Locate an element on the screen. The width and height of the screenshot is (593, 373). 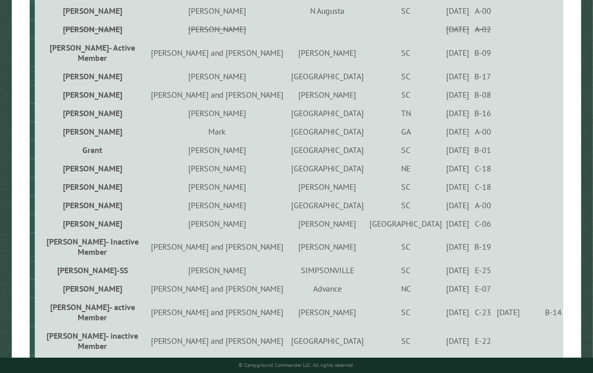
small: © Campground Commander LLC. All rights reserved. is located at coordinates (297, 365).